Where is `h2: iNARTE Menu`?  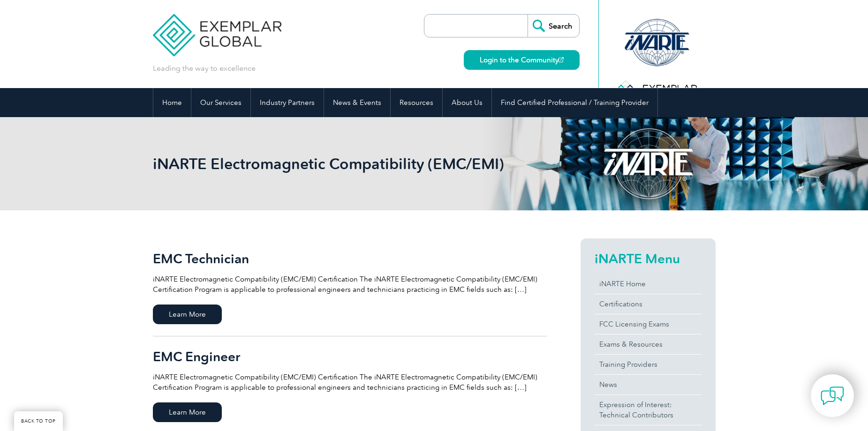 h2: iNARTE Menu is located at coordinates (648, 258).